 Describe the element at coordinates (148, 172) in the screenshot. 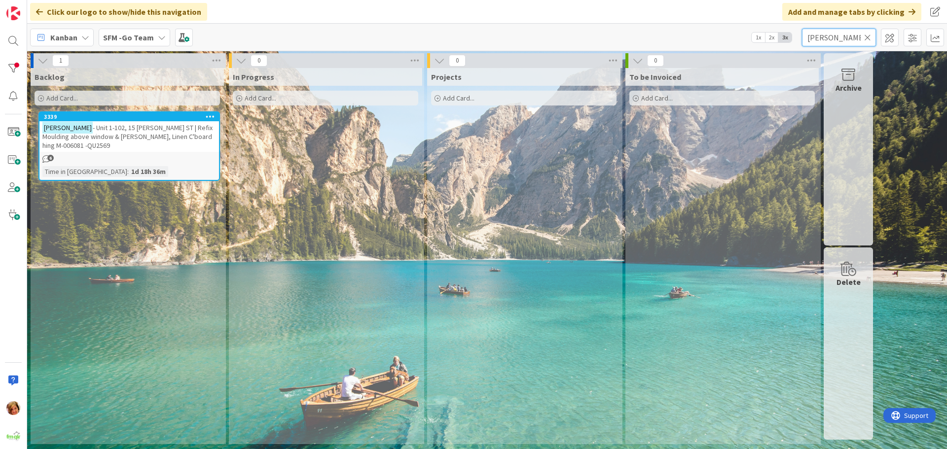

I see `div: 1d 18h 36m` at that location.